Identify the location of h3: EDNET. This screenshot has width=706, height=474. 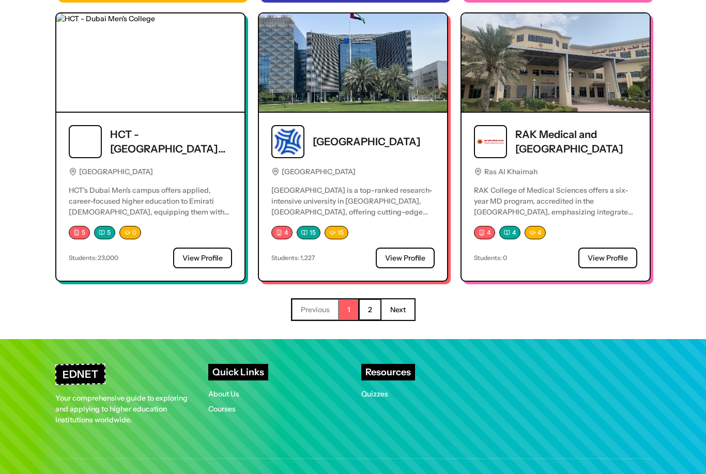
(81, 374).